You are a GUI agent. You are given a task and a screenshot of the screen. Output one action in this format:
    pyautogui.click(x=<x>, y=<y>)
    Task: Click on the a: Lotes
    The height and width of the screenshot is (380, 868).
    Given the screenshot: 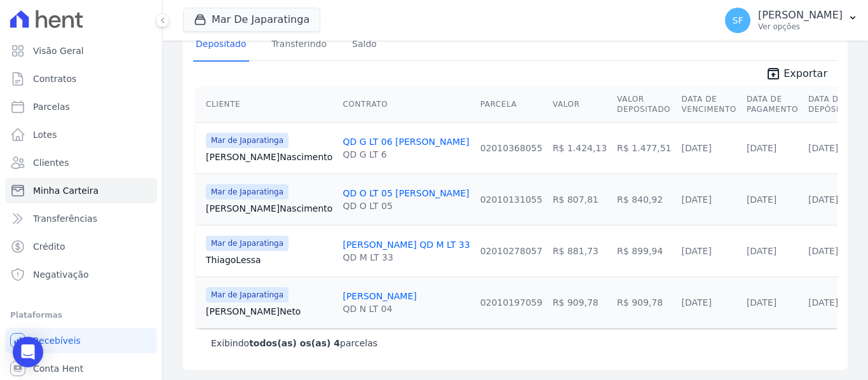 What is the action you would take?
    pyautogui.click(x=81, y=135)
    